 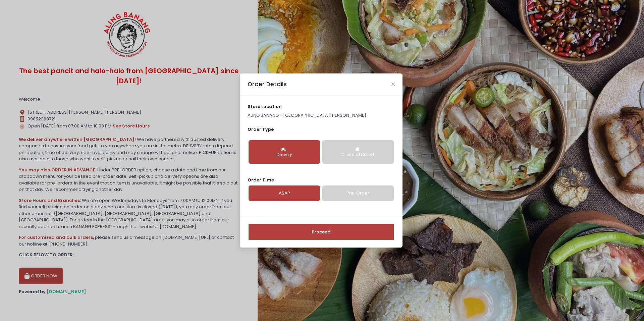 What do you see at coordinates (265, 106) in the screenshot?
I see `span: store location` at bounding box center [265, 106].